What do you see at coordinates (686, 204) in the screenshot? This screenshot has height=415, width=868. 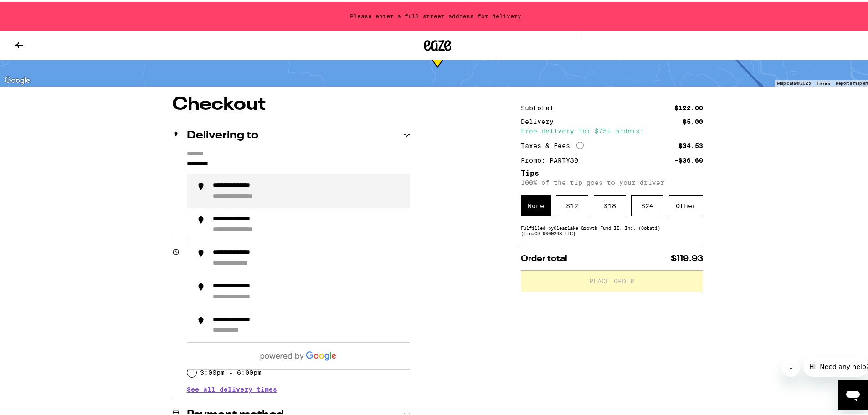 I see `div: Other` at bounding box center [686, 204].